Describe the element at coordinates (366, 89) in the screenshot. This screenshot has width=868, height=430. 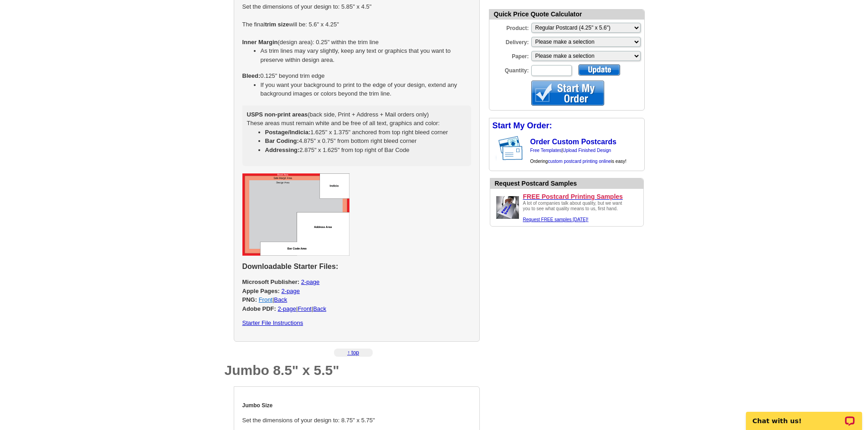
I see `li: If you want your background to print to the edge of your design, extend any background images or ...` at that location.